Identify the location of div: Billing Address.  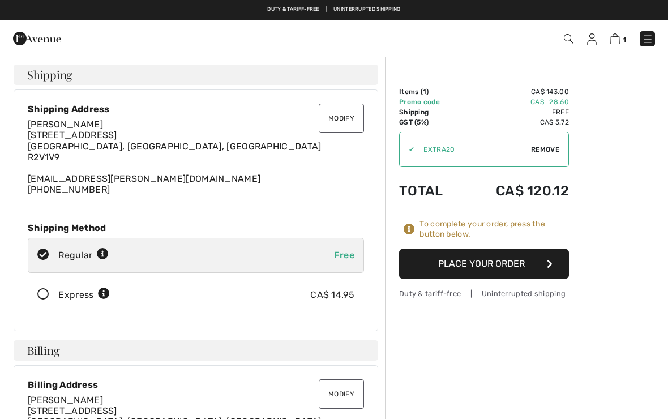
(196, 385).